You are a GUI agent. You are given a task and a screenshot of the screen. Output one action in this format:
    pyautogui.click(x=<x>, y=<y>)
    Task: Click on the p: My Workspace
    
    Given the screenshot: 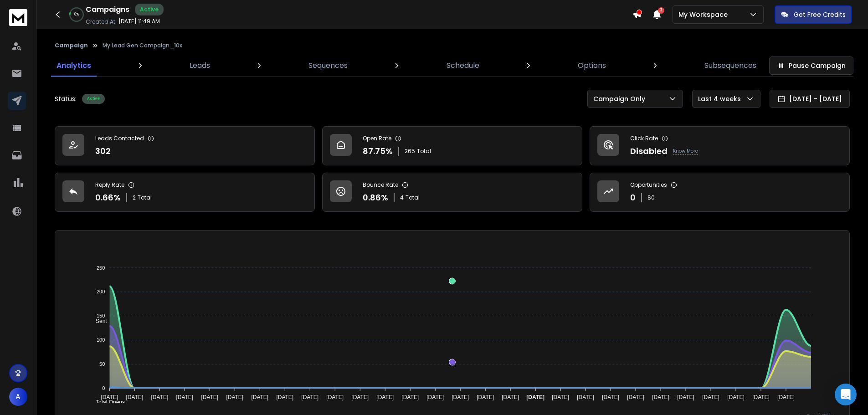 What is the action you would take?
    pyautogui.click(x=704, y=14)
    